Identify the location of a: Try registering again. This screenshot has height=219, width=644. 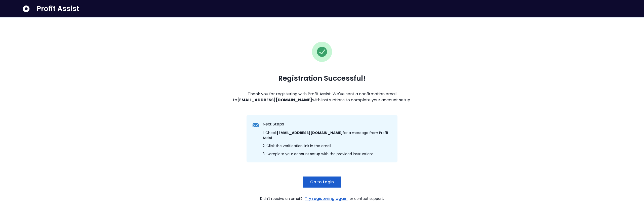
(326, 199).